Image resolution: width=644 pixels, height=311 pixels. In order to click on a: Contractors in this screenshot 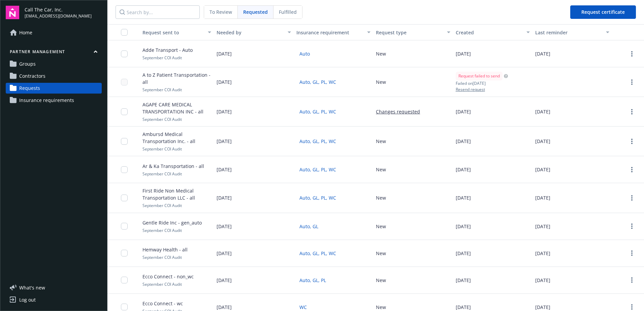, I will do `click(53, 76)`.